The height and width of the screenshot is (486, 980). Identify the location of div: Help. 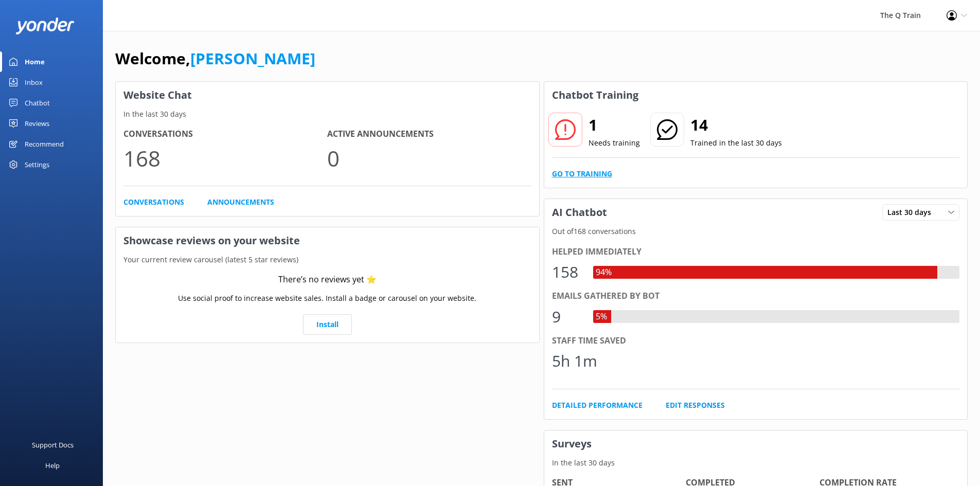
(53, 465).